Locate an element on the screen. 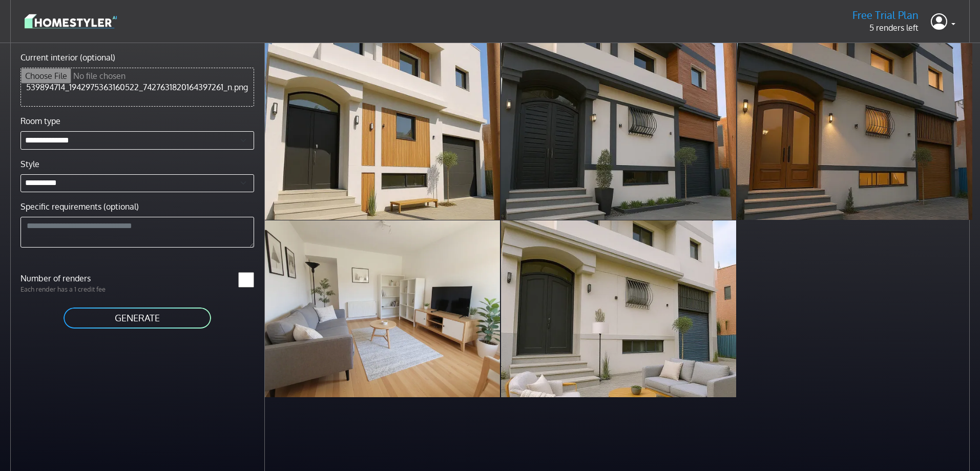 Image resolution: width=980 pixels, height=471 pixels. label: Number of renders is located at coordinates (76, 278).